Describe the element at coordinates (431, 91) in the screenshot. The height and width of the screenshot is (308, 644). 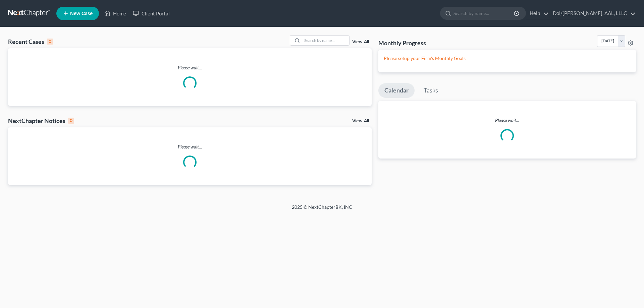
I see `a: Tasks` at that location.